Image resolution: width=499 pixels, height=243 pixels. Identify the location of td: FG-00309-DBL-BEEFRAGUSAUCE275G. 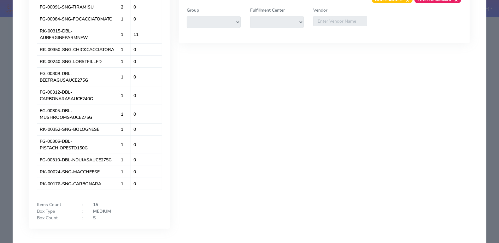
(78, 77).